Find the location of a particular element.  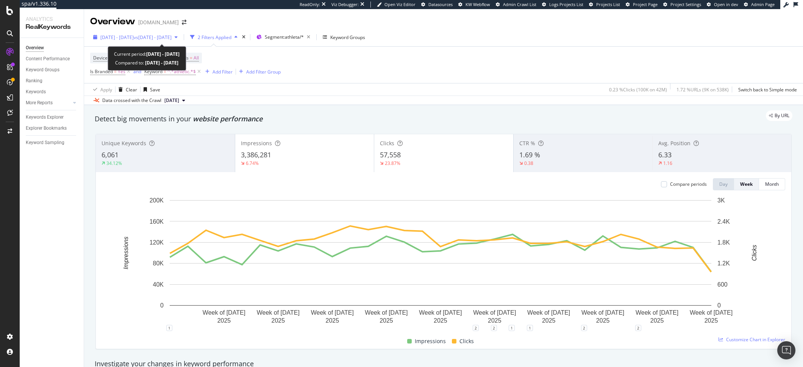

div: More Reports is located at coordinates (39, 103).